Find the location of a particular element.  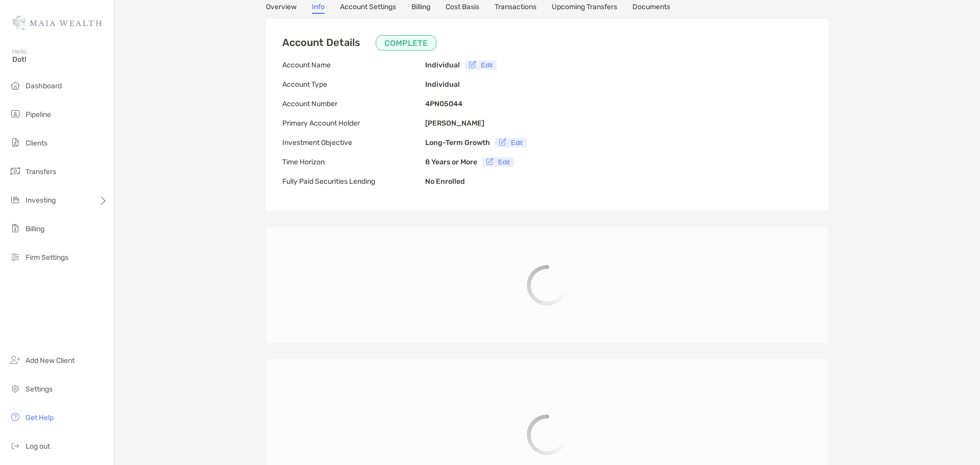

img: add_new_client icon is located at coordinates (15, 360).